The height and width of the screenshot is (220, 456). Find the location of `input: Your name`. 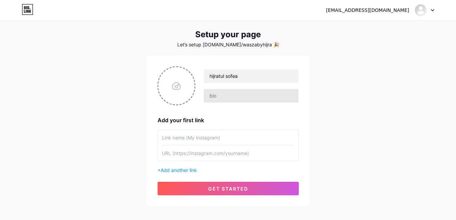

input: Your name is located at coordinates (251, 76).